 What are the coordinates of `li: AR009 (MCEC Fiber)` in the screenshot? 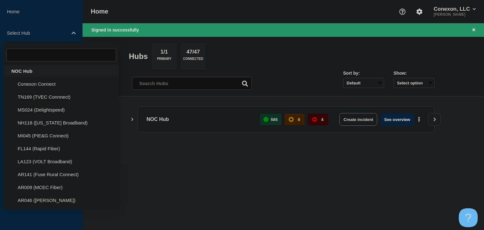 It's located at (61, 187).